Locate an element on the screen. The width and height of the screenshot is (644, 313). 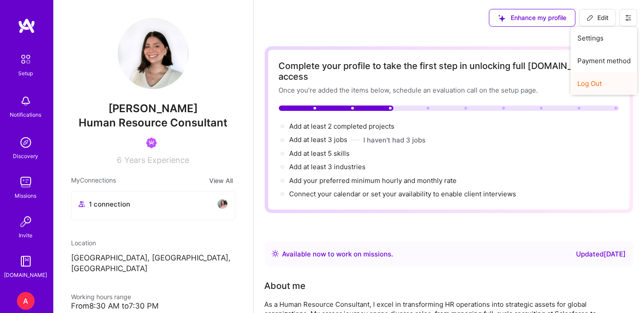
span: Human Resource Consultant is located at coordinates (154, 123).